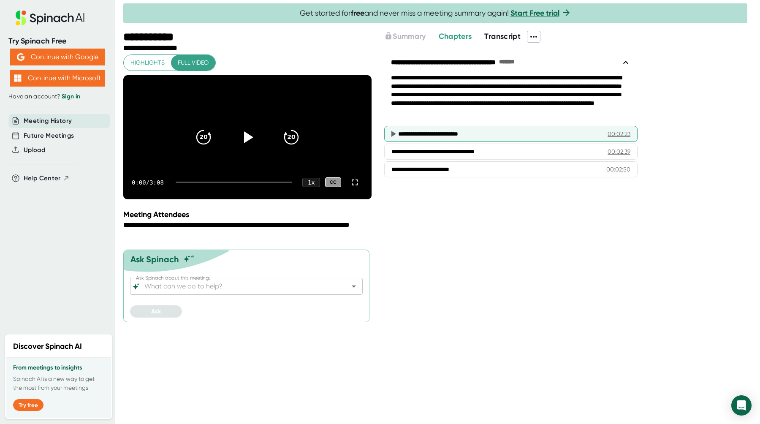 This screenshot has height=424, width=760. I want to click on span: Summary, so click(409, 36).